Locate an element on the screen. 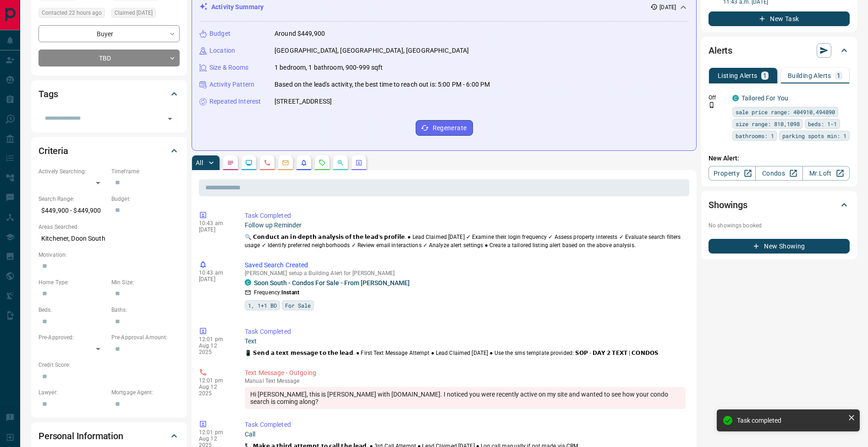  p: Kitchener, Doon South is located at coordinates (109, 238).